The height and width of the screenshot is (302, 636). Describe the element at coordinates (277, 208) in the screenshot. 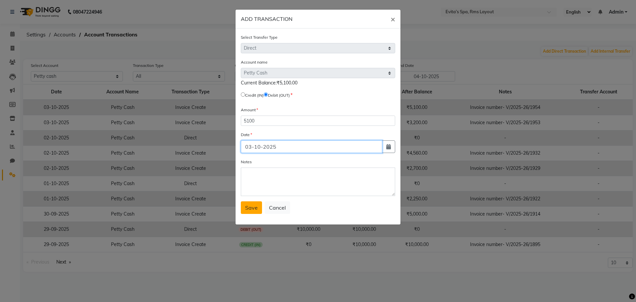

I see `button: Cancel` at that location.